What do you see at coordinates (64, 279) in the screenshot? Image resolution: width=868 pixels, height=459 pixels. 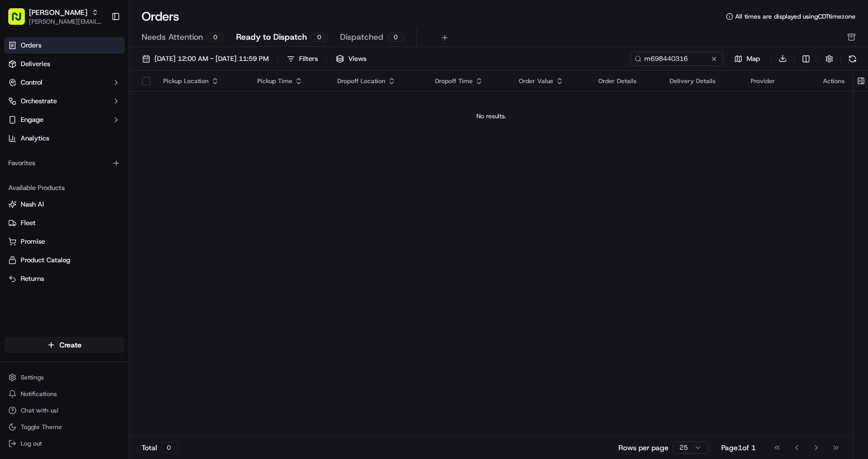 I see `button: Returns` at bounding box center [64, 279].